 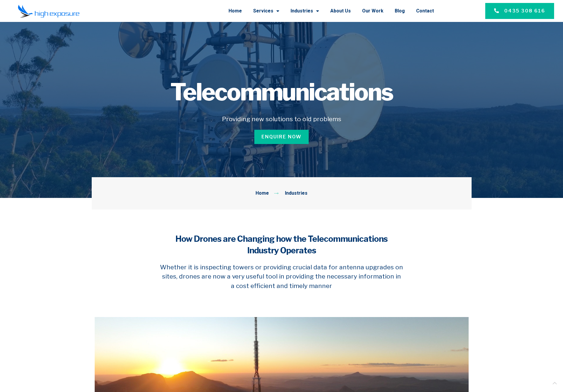 I want to click on h1: Telecommunications, so click(x=281, y=92).